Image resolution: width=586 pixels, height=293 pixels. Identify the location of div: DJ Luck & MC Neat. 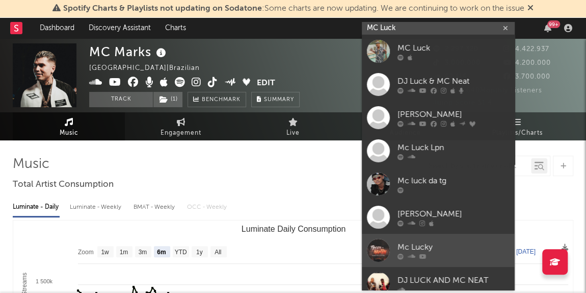
(454, 82).